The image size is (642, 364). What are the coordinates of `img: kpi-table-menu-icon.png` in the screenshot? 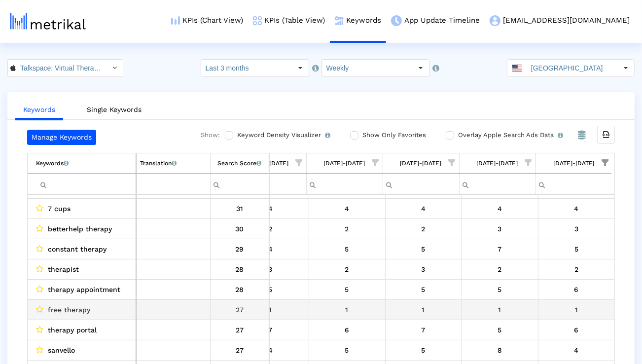 It's located at (258, 21).